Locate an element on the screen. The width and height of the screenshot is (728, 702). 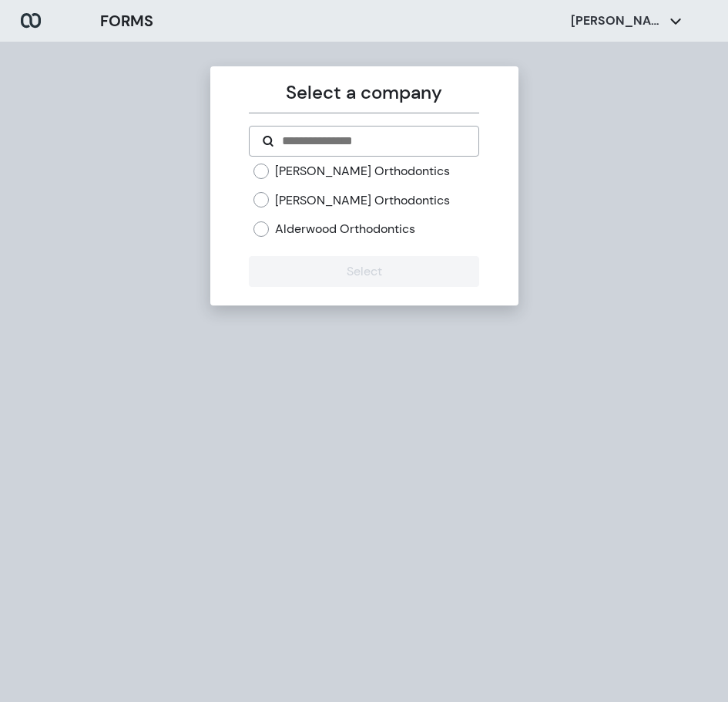
input: Search is located at coordinates (373, 141).